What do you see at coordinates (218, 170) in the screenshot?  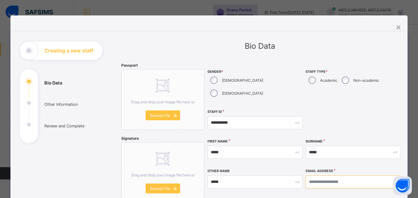 I see `label: Other Name` at bounding box center [218, 170].